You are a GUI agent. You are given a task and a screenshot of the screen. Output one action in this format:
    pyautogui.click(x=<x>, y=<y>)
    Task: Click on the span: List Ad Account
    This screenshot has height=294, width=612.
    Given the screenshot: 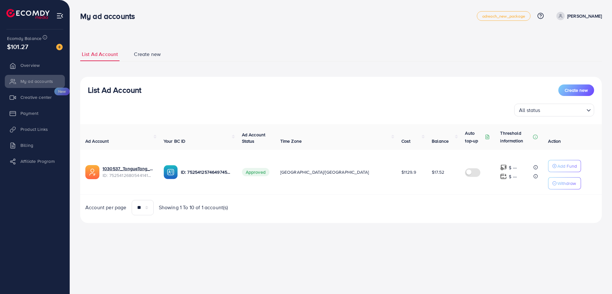 What is the action you would take?
    pyautogui.click(x=100, y=54)
    